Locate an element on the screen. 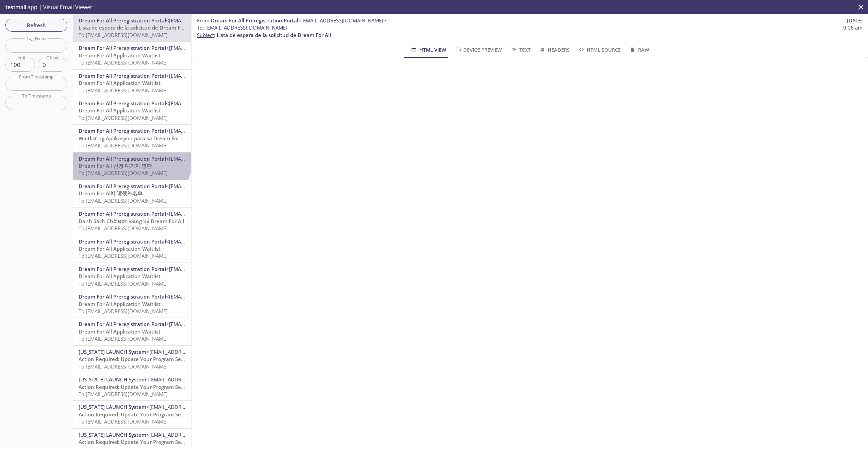  span: Text is located at coordinates (520, 50).